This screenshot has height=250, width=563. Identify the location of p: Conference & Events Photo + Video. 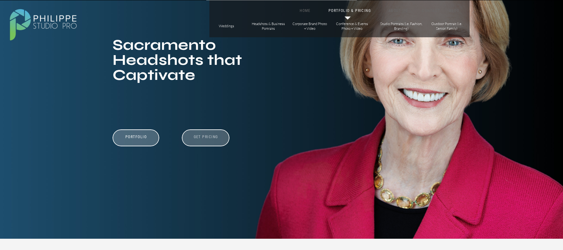
(352, 27).